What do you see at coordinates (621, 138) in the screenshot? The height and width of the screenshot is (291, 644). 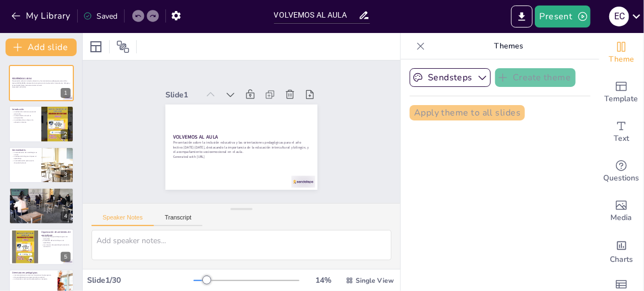 I see `span: Text` at bounding box center [621, 138].